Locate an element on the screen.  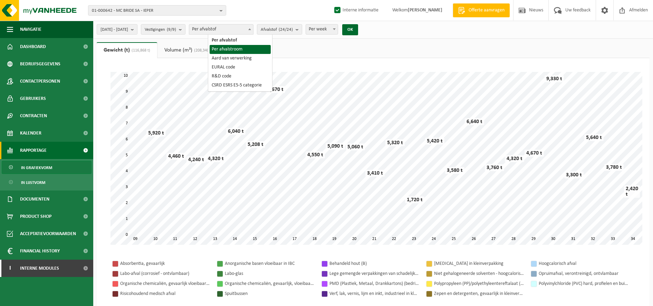
div: 5,420 t is located at coordinates (435, 141).